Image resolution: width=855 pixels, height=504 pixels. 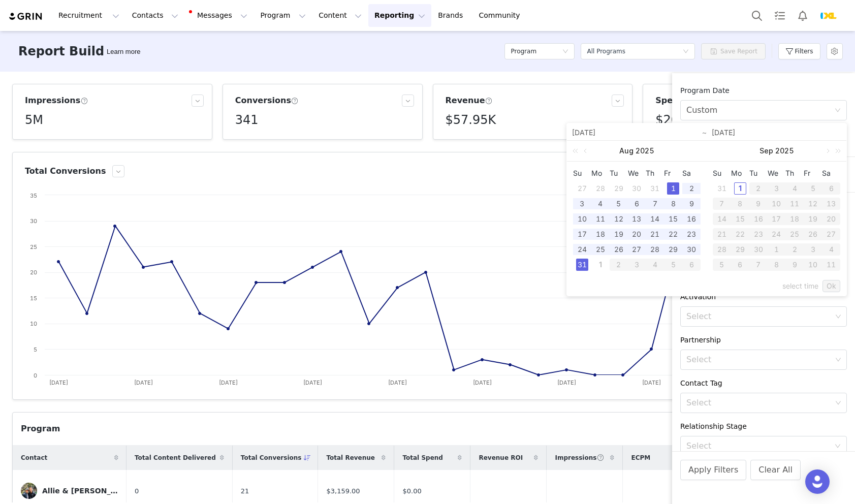 What do you see at coordinates (831, 188) in the screenshot?
I see `div: 6` at bounding box center [831, 188].